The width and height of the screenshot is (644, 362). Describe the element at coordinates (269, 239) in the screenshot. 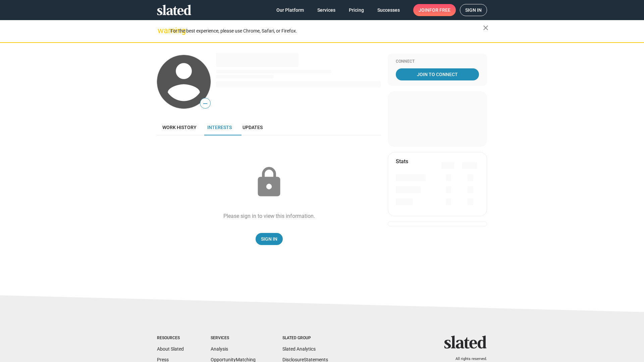

I see `a: Sign In` at that location.